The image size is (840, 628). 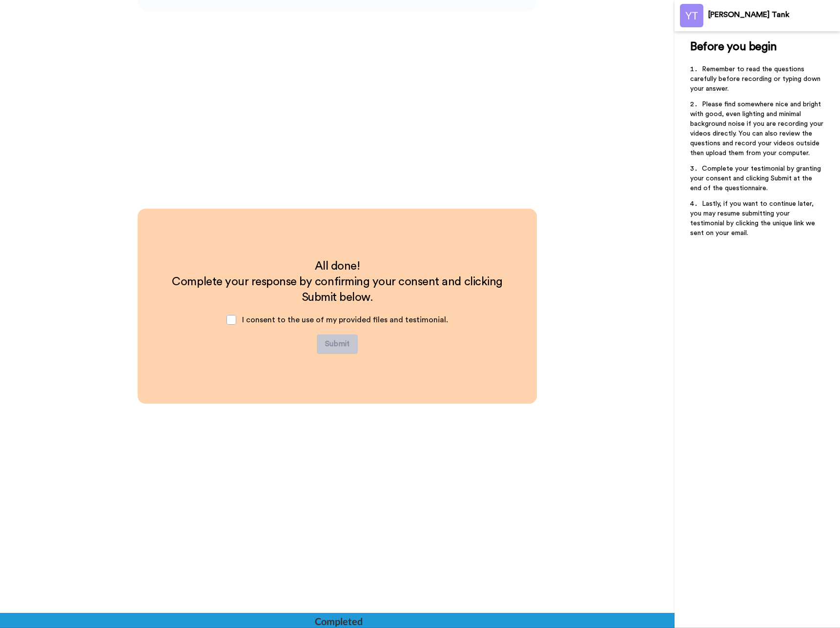 I want to click on span: Complete your testimonial by granting your consent and clicking Submit at the end of the question..., so click(x=756, y=179).